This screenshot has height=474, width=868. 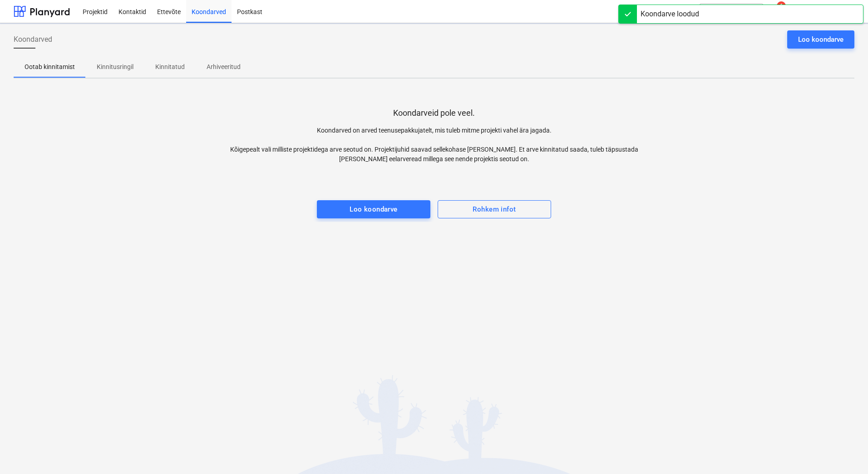 I want to click on p: Kinnitatud, so click(x=170, y=67).